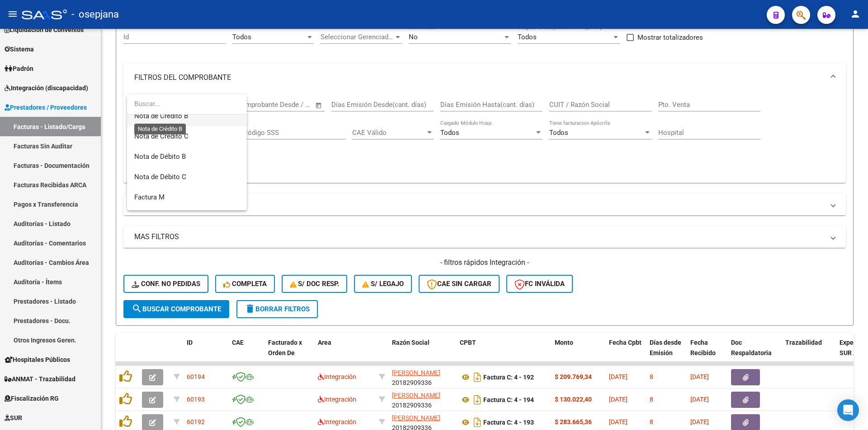  Describe the element at coordinates (149, 197) in the screenshot. I see `span: Factura M` at that location.